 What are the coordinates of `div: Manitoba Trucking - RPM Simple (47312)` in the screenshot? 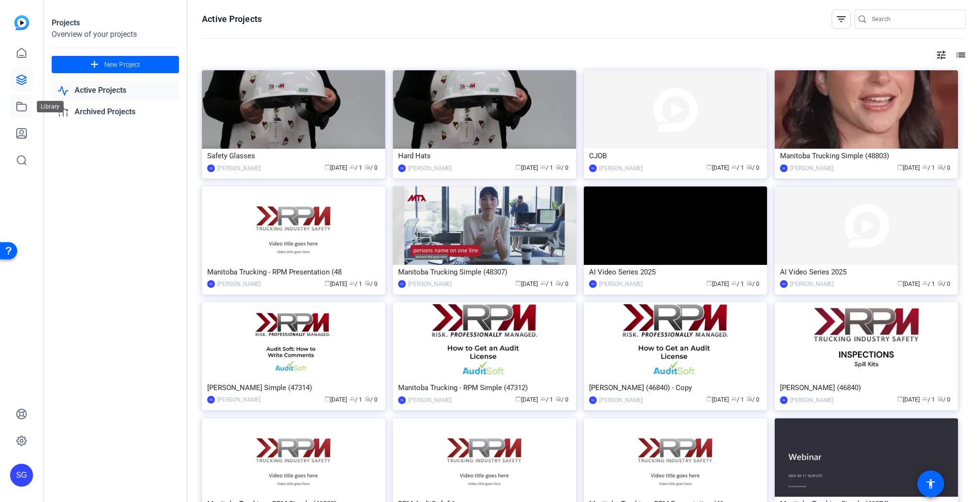 It's located at (484, 388).